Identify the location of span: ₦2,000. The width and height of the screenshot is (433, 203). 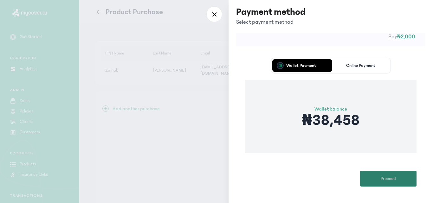
(406, 37).